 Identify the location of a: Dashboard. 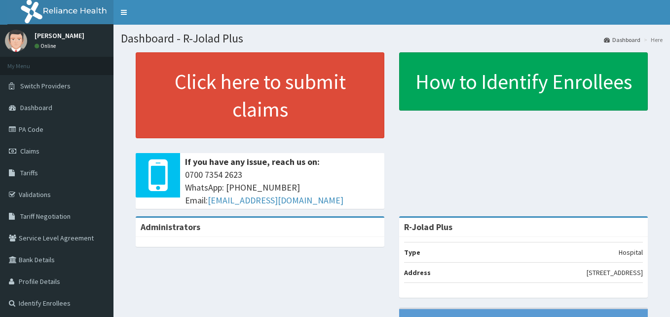
(622, 39).